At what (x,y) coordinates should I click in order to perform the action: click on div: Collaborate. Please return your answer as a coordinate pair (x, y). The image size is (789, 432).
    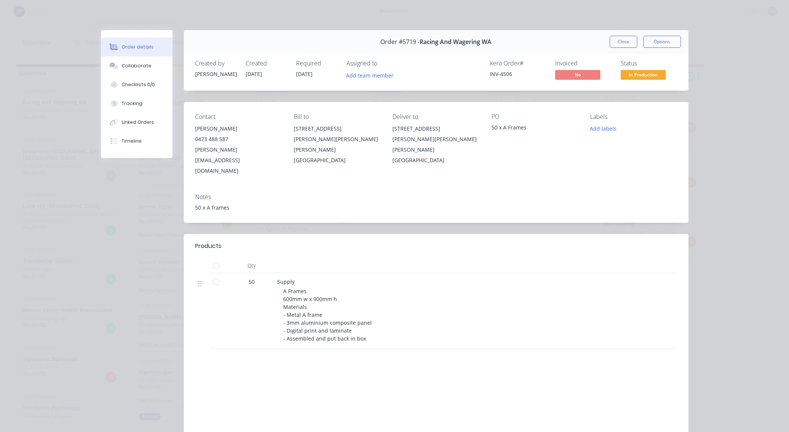
    Looking at the image, I should click on (136, 66).